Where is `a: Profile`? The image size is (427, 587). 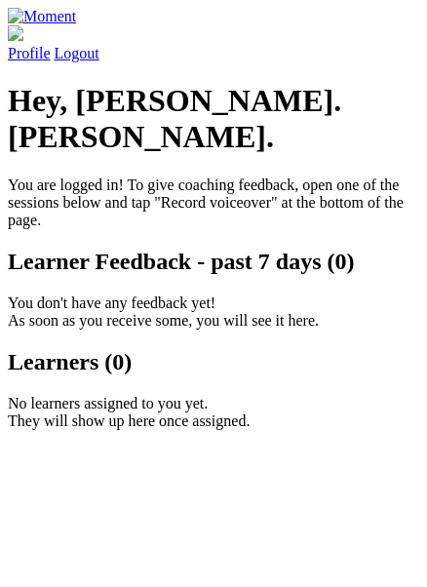 a: Profile is located at coordinates (214, 43).